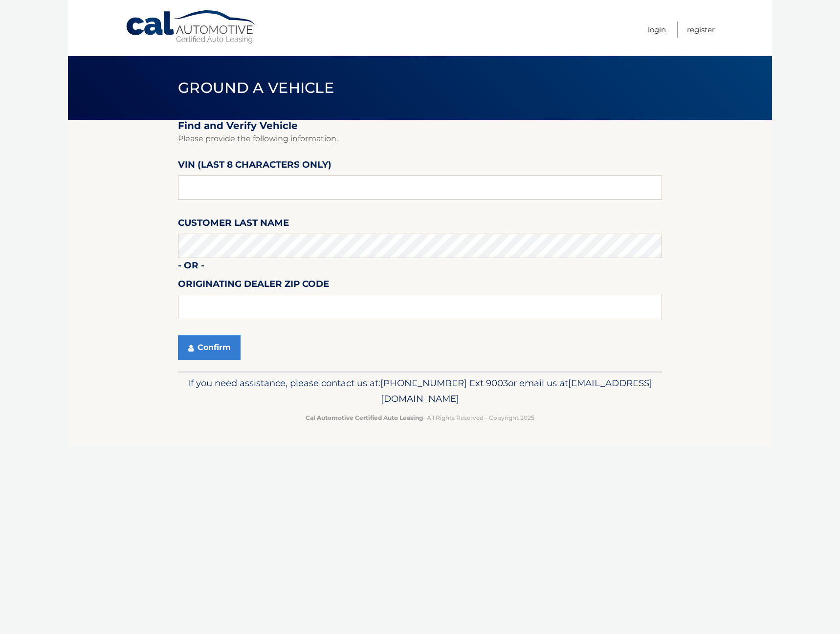 This screenshot has width=840, height=634. Describe the element at coordinates (255, 87) in the screenshot. I see `span: Ground a Vehicle` at that location.